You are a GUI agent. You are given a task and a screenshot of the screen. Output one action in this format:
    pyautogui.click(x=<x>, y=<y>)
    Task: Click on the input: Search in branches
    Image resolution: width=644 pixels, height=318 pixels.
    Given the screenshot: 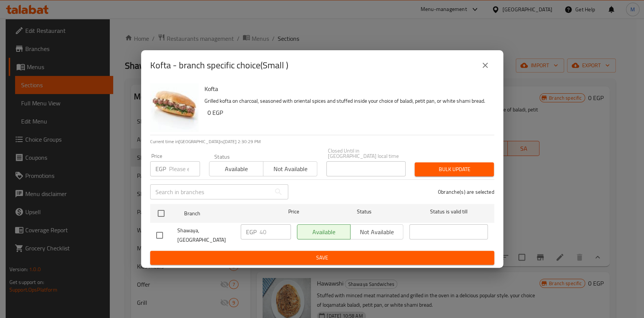 What is the action you would take?
    pyautogui.click(x=211, y=192)
    